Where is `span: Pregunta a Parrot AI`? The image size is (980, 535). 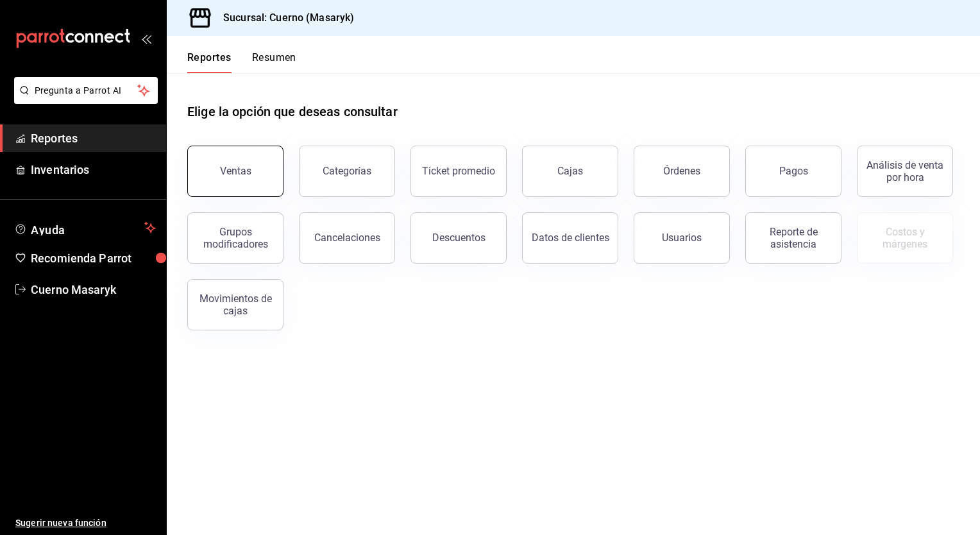 span: Pregunta a Parrot AI is located at coordinates (86, 91).